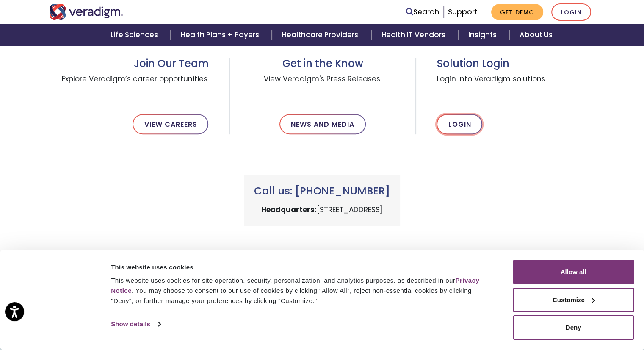 The image size is (644, 350). I want to click on span: View Veradigm's Press Releases., so click(322, 85).